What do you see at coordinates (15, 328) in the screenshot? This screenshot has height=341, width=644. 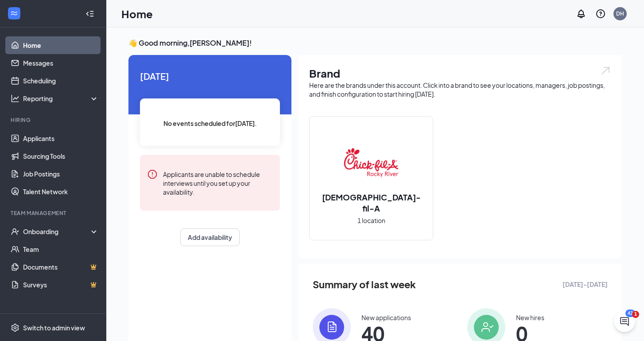 I see `svg: Settings` at bounding box center [15, 328].